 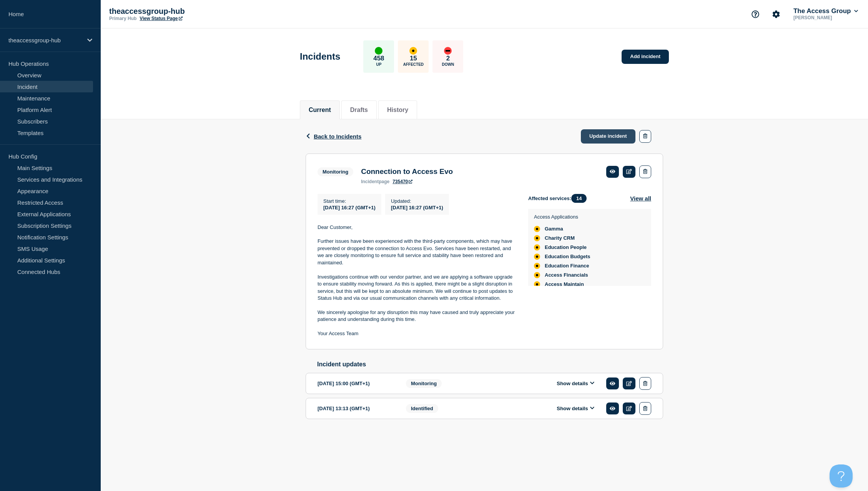 What do you see at coordinates (407, 172) in the screenshot?
I see `h3: Connection to Access Evo` at bounding box center [407, 172].